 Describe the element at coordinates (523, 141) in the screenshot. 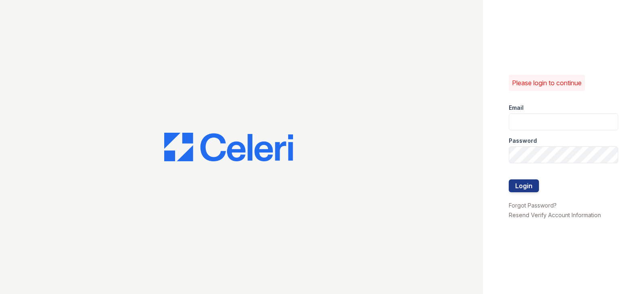

I see `label: Password` at that location.